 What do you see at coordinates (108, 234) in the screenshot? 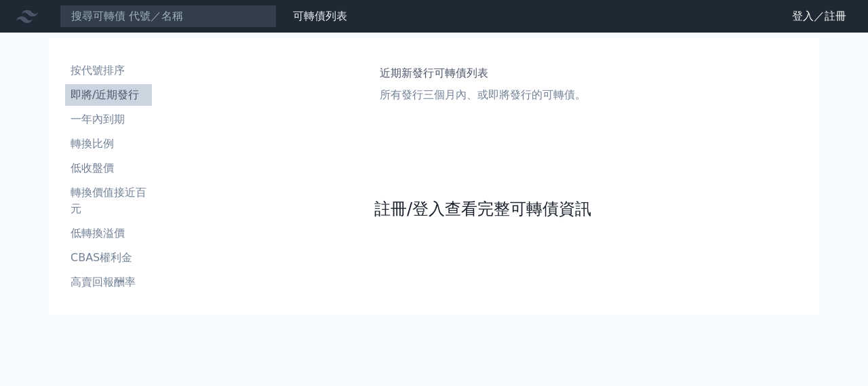
I see `li: 低轉換溢價` at bounding box center [108, 234].